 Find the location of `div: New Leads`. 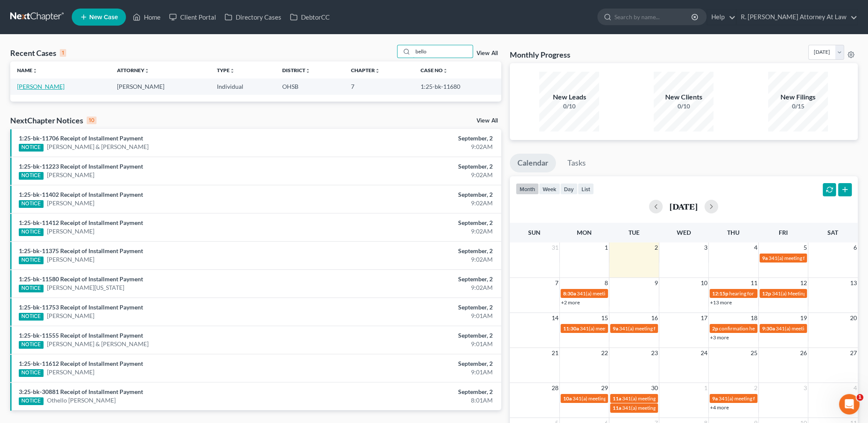

div: New Leads is located at coordinates (569, 97).